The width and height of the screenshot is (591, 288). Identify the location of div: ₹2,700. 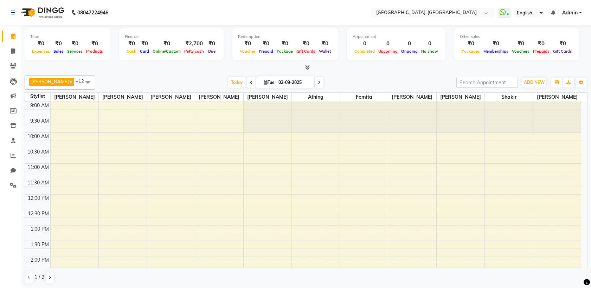
(194, 44).